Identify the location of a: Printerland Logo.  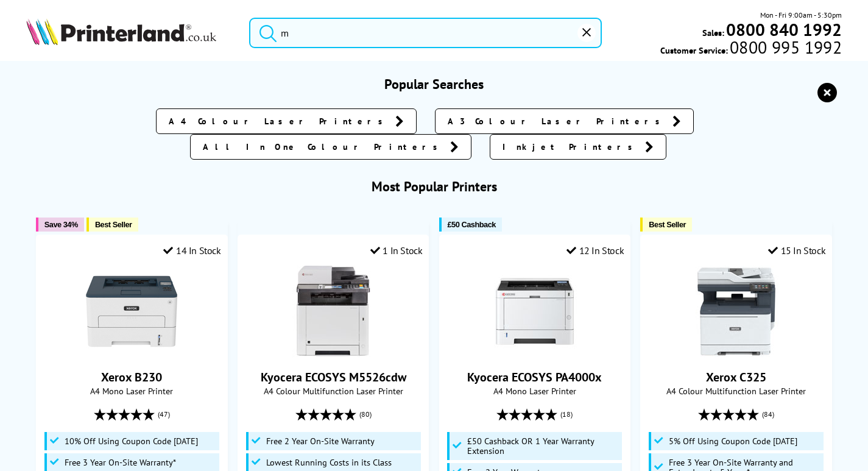
(130, 33).